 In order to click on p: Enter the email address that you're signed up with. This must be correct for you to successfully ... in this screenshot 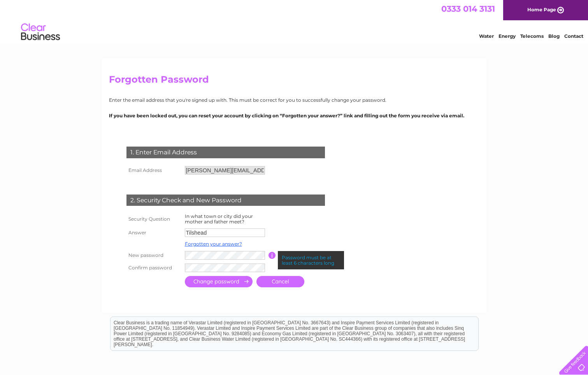, I will do `click(294, 99)`.